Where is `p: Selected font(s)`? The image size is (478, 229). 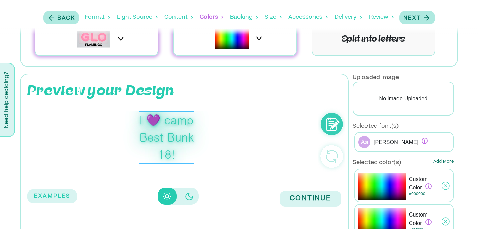
p: Selected font(s) is located at coordinates (376, 126).